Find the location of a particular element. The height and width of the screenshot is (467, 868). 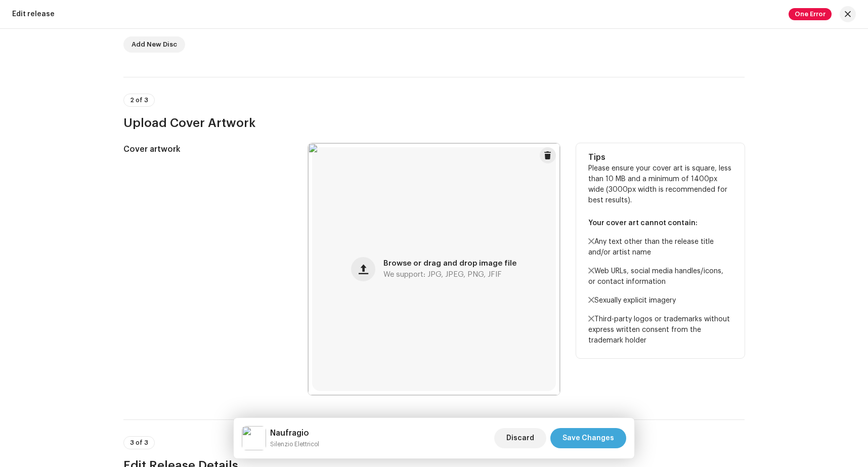

p: Sexually explicit imagery is located at coordinates (660, 300).